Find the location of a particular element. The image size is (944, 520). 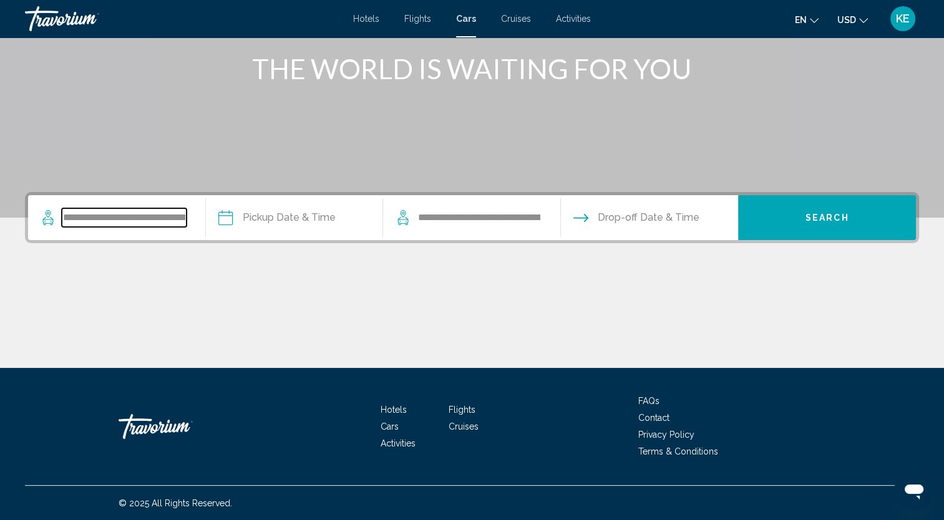

a: FAQs is located at coordinates (649, 401).